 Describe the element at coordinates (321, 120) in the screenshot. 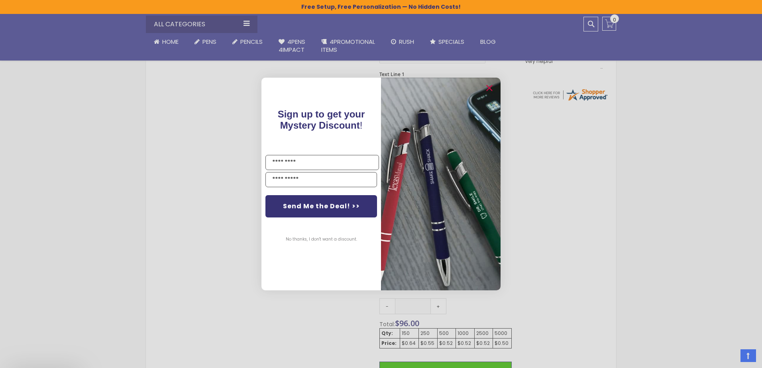

I see `span: Sign up to get your Mystery Discount` at that location.